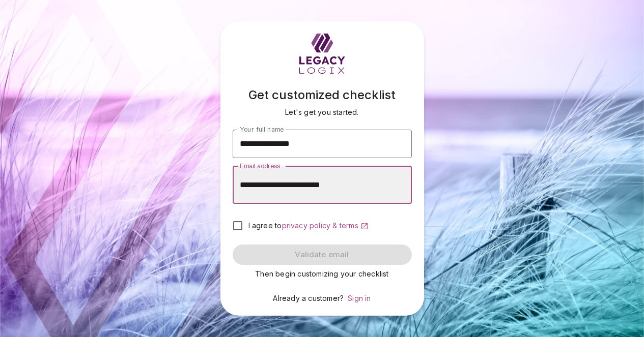 The height and width of the screenshot is (337, 644). I want to click on span: Let's get you started., so click(322, 112).